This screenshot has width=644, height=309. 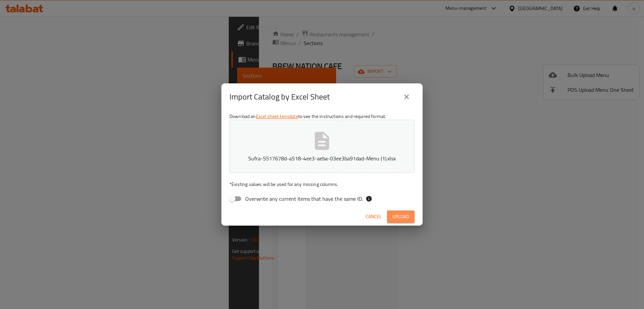 What do you see at coordinates (401, 216) in the screenshot?
I see `span: Upload` at bounding box center [401, 216].